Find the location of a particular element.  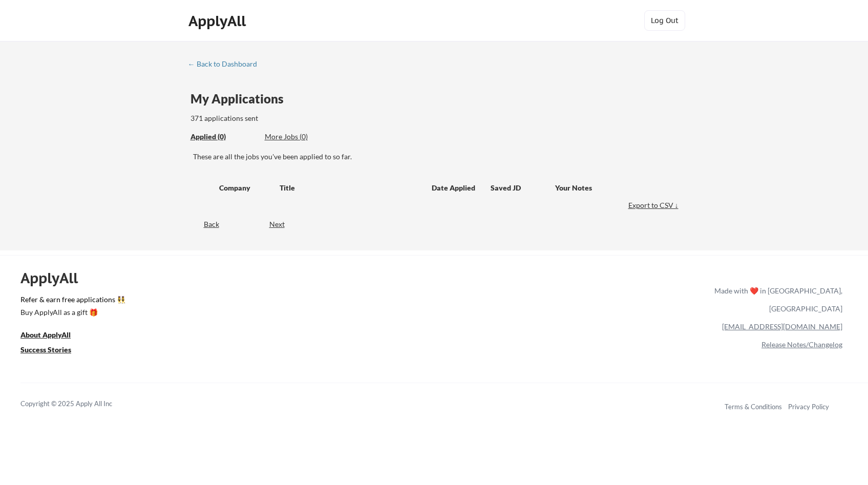

div: Your Notes is located at coordinates (613, 188).